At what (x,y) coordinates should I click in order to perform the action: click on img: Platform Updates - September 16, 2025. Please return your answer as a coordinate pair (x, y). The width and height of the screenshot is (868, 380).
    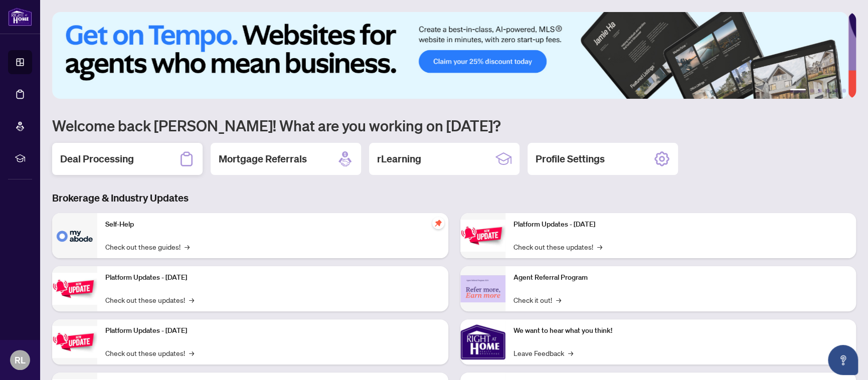
    Looking at the image, I should click on (75, 288).